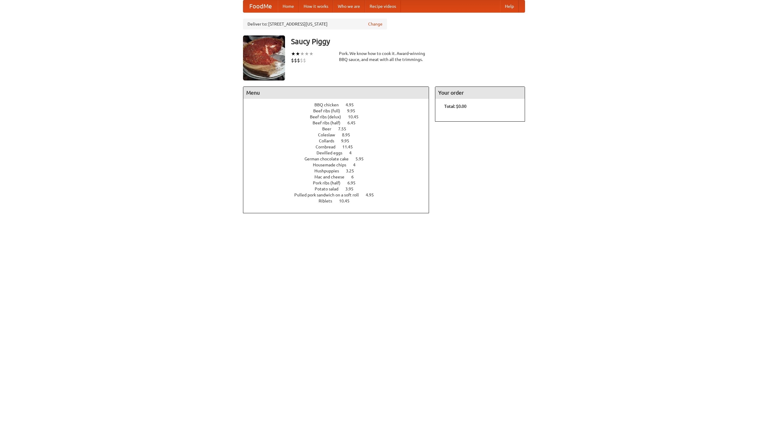  Describe the element at coordinates (328, 201) in the screenshot. I see `span: Riblets` at that location.